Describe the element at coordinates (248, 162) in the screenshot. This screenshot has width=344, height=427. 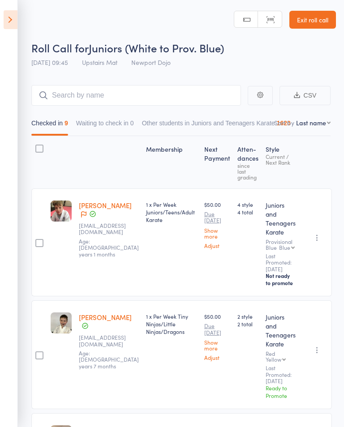
I see `div: Atten­dances` at that location.